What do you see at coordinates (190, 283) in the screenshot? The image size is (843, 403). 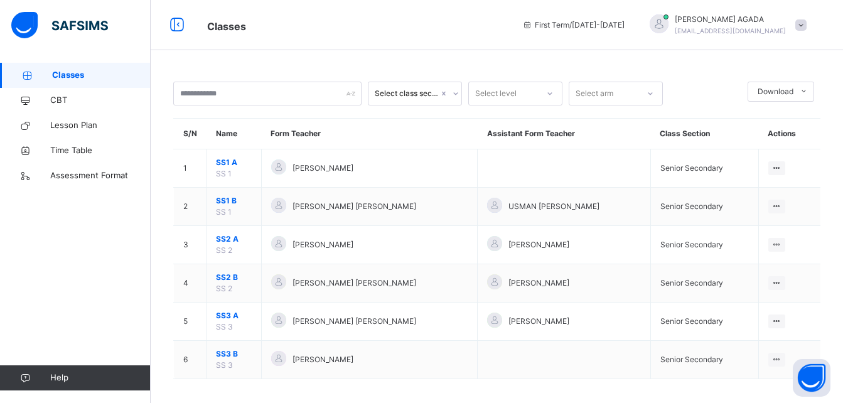 I see `td: 4` at bounding box center [190, 283].